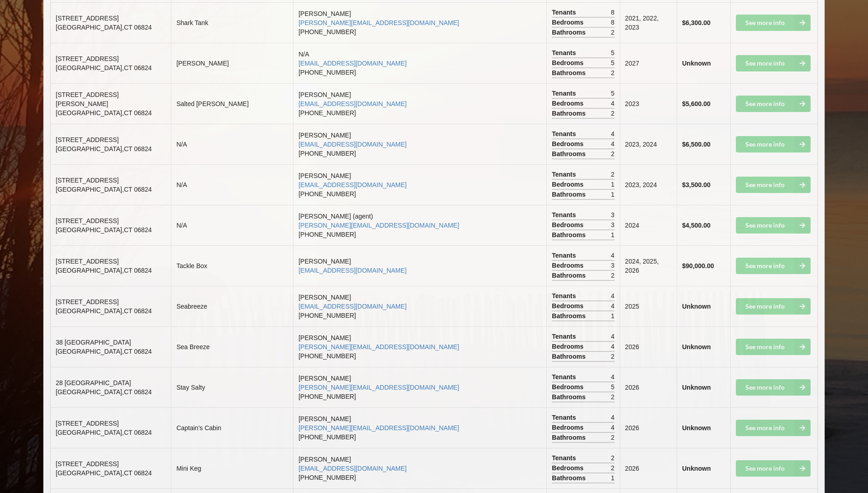 This screenshot has width=868, height=493. I want to click on td: 2025, so click(647, 306).